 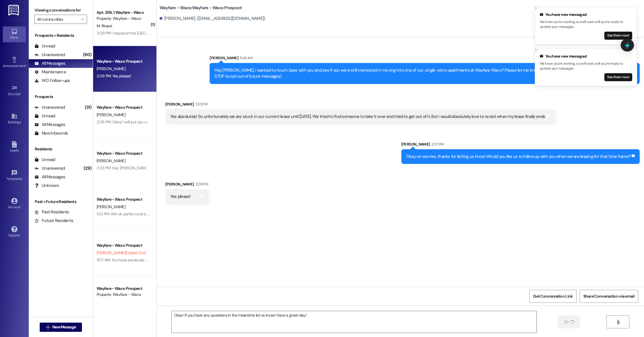 I want to click on div: New Inbounds, so click(x=51, y=133).